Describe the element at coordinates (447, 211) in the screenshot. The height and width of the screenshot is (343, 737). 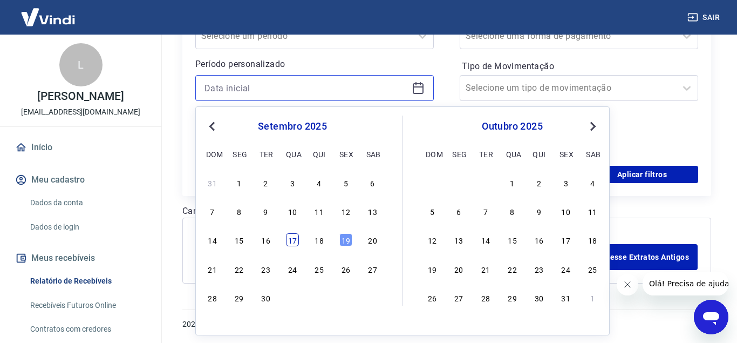
I see `p: Carregando...` at that location.